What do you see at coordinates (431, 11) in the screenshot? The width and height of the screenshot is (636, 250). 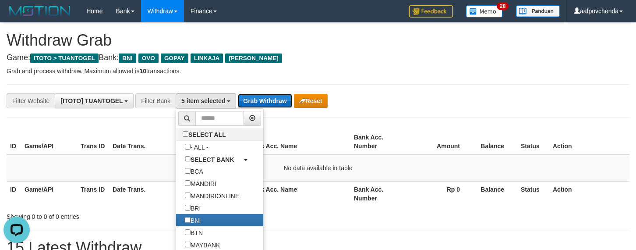 I see `img: Feedback.jpg` at bounding box center [431, 11].